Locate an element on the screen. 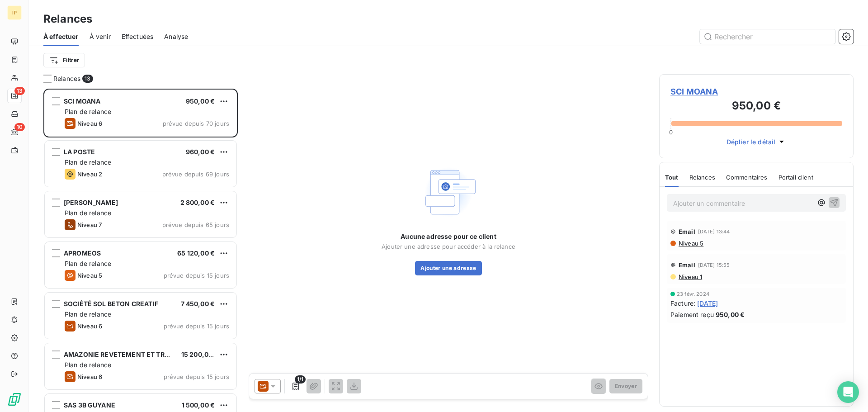 This screenshot has height=412, width=868. span: AMAZONIE REVETEMENT ET TRAVAUX is located at coordinates (125, 355).